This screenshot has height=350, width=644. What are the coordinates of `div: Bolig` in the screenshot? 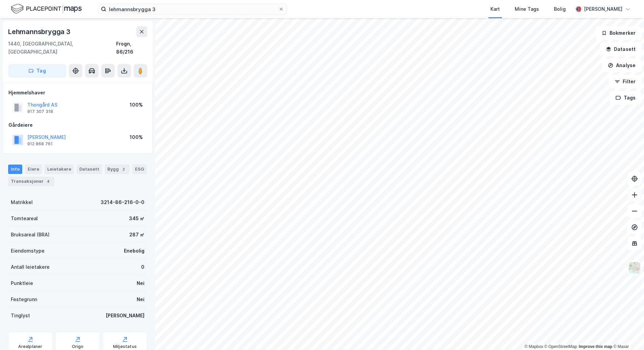 It's located at (560, 9).